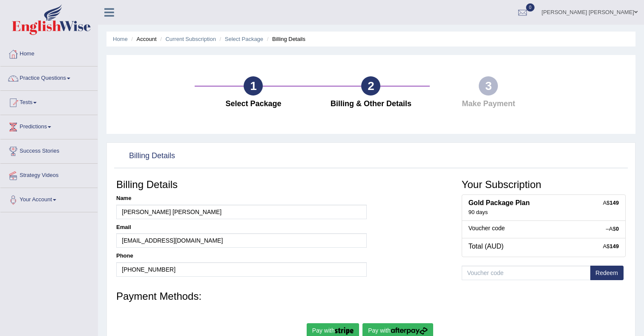 This screenshot has width=644, height=336. Describe the element at coordinates (49, 126) in the screenshot. I see `a: Predictions` at that location.